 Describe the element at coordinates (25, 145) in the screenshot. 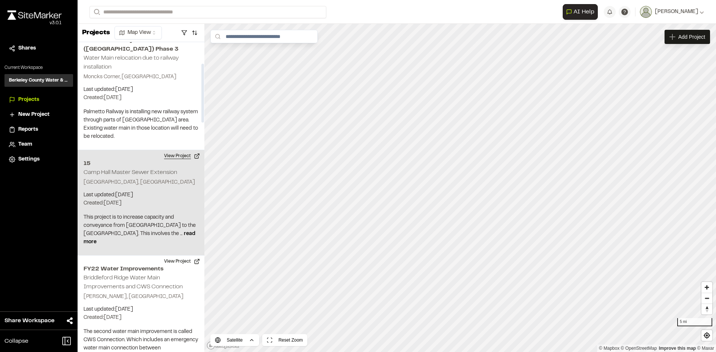

I see `span: Team` at that location.